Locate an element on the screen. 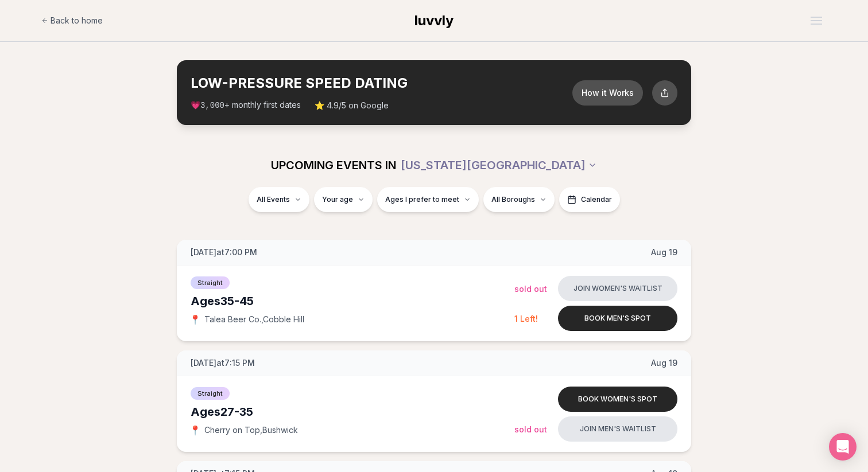 The width and height of the screenshot is (868, 472). span: Back to home is located at coordinates (77, 20).